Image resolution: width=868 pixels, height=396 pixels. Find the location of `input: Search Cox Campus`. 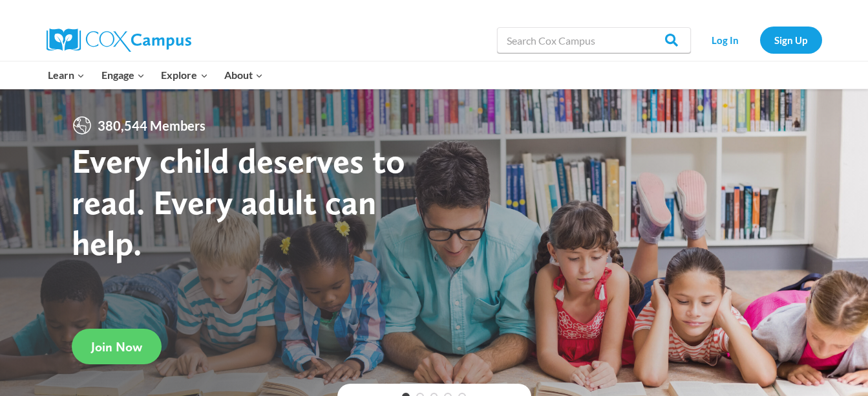

input: Search Cox Campus is located at coordinates (594, 40).